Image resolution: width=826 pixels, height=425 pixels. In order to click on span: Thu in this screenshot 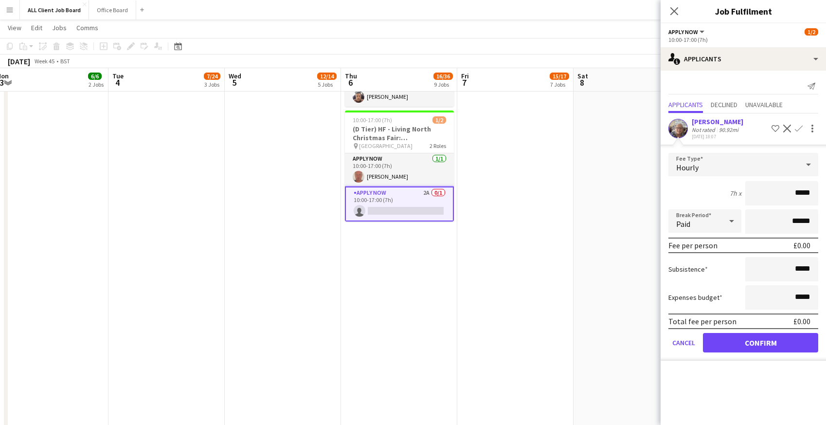, I will do `click(351, 76)`.